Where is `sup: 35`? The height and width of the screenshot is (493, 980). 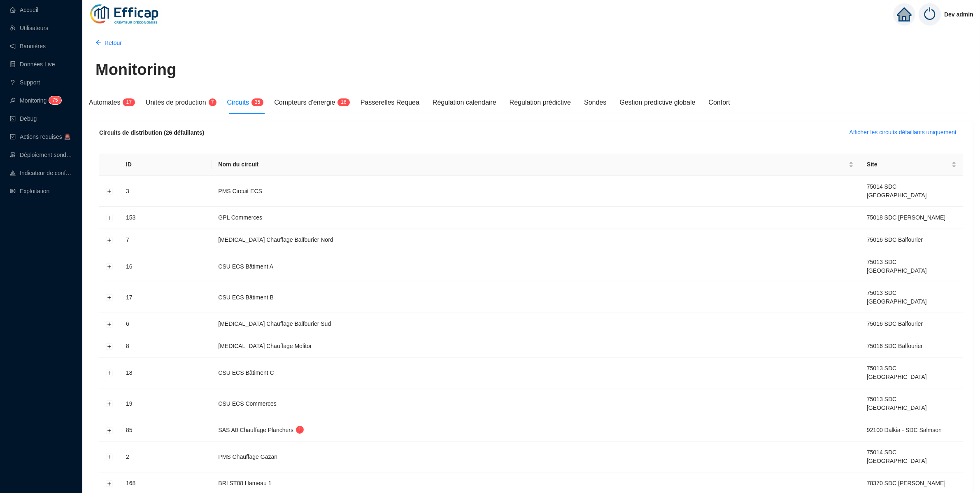
sup: 35 is located at coordinates (258, 102).